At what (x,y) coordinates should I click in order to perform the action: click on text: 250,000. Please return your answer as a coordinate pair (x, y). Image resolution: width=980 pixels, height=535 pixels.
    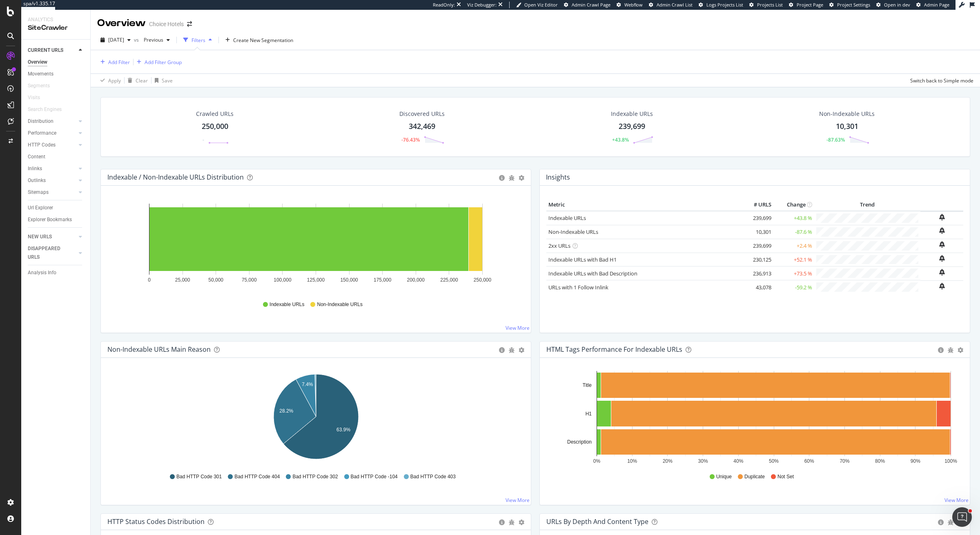
    Looking at the image, I should click on (482, 280).